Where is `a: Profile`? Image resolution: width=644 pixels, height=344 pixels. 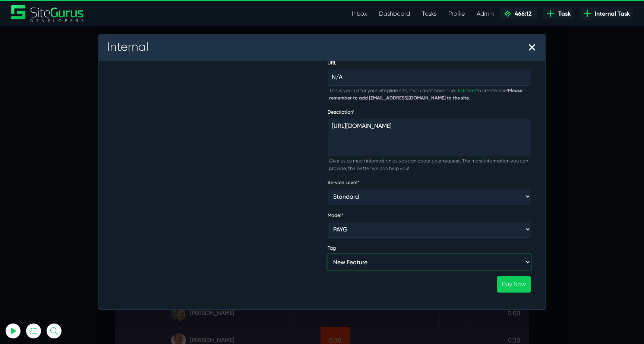 a: Profile is located at coordinates (456, 14).